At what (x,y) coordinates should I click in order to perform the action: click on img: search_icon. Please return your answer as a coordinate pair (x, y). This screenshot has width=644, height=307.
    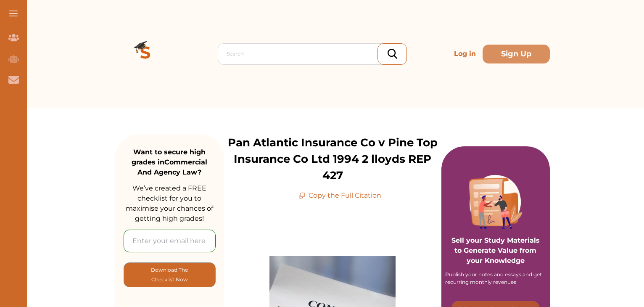
    Looking at the image, I should click on (392, 54).